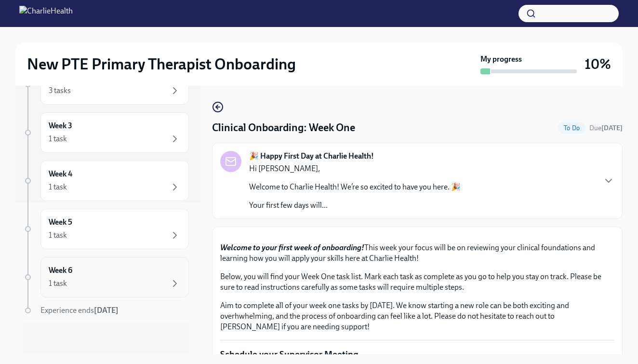 The width and height of the screenshot is (638, 364). Describe the element at coordinates (355, 205) in the screenshot. I see `p: Your first few days will...` at that location.